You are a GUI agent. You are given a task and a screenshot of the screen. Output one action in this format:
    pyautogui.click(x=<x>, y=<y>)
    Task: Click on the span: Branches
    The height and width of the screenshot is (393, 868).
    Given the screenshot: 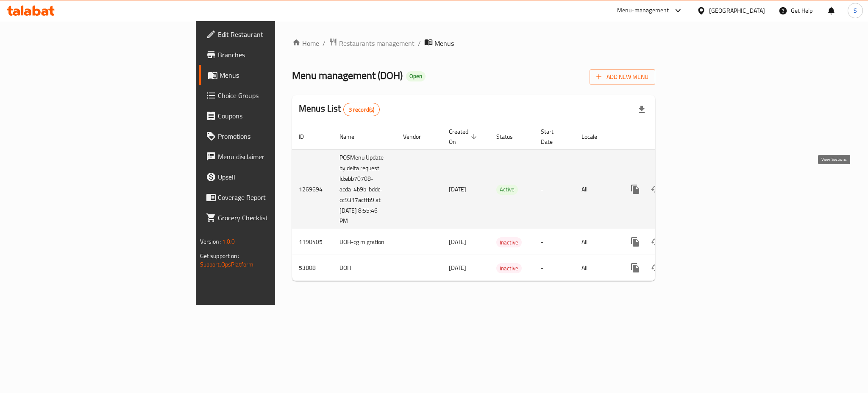 What is the action you would take?
    pyautogui.click(x=276, y=55)
    